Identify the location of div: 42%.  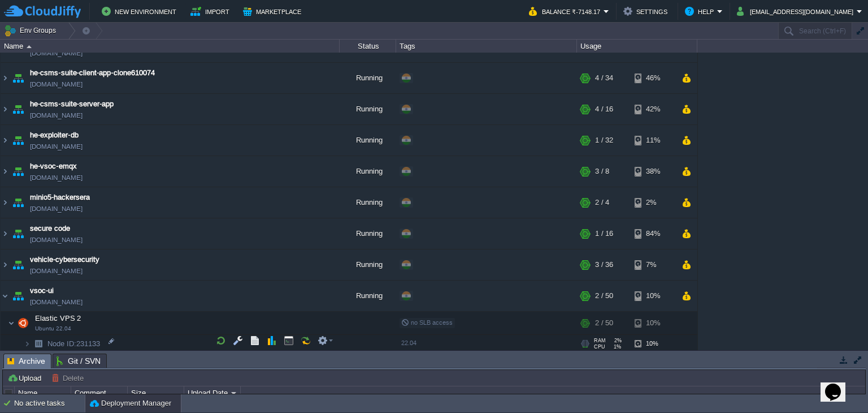
(653, 109).